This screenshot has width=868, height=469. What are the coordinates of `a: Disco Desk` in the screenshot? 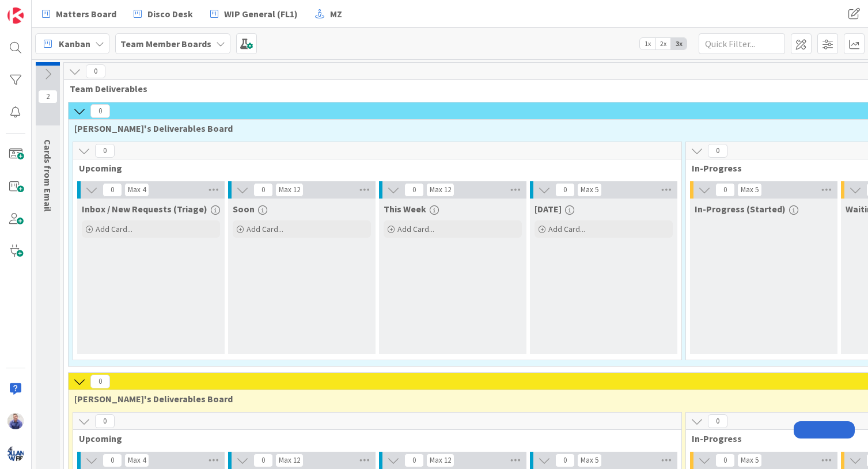 It's located at (163, 13).